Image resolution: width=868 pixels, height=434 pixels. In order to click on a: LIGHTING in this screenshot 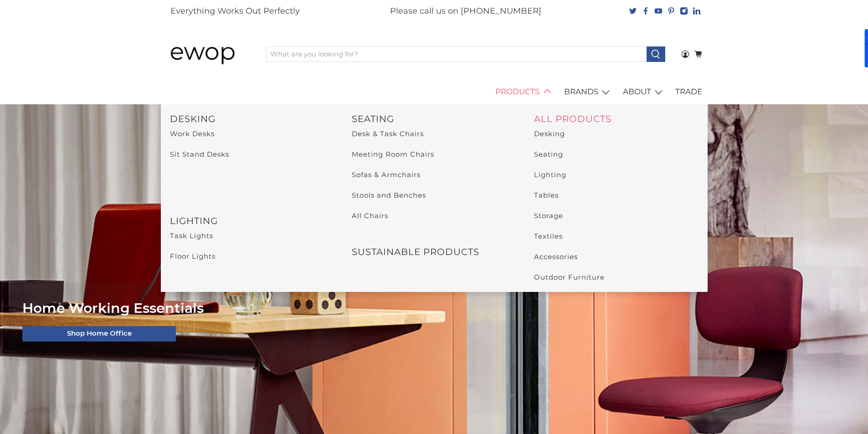, I will do `click(193, 221)`.